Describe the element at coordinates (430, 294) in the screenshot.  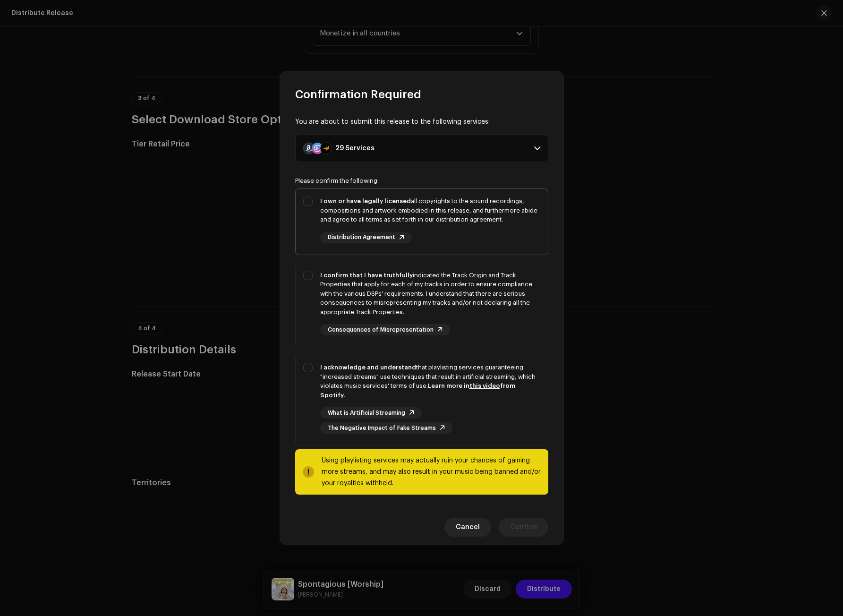
I see `div: indicated the Track Origin and Track Properties that apply for each of my tracks in order to ensu...` at that location.